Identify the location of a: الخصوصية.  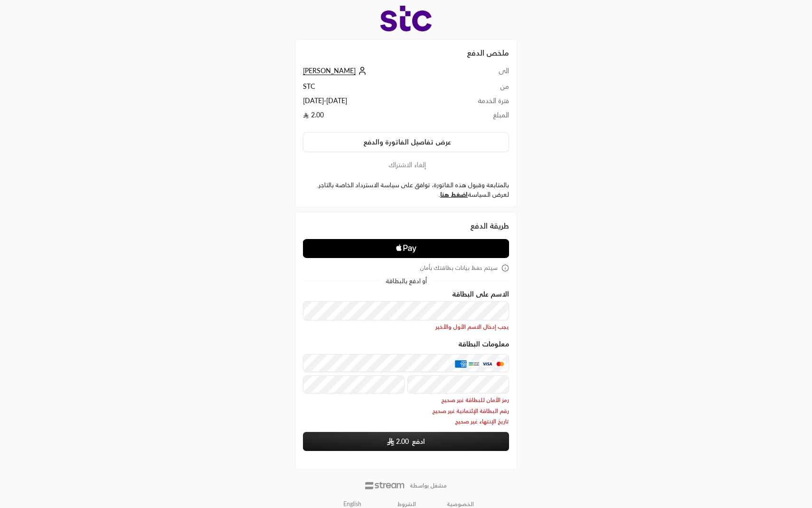
(460, 504).